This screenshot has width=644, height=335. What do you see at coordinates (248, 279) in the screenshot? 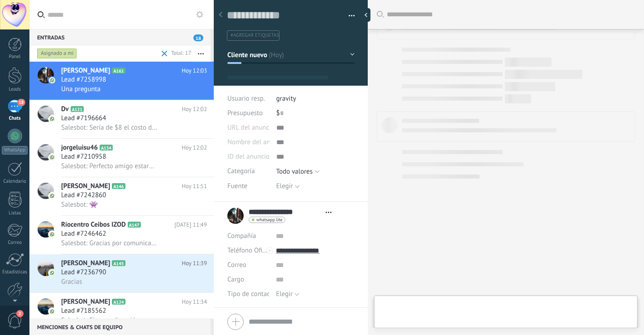
I see `div: Cargo` at bounding box center [248, 279].